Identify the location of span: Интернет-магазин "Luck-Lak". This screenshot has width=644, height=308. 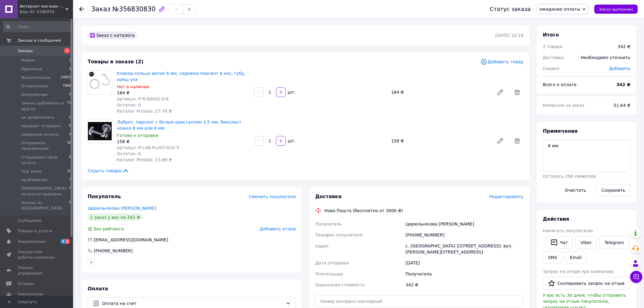
(43, 7).